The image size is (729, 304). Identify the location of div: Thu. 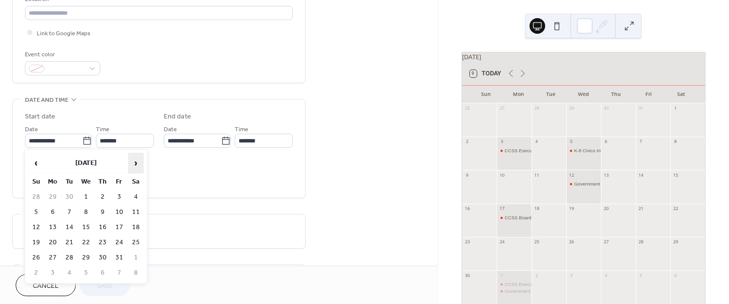
(616, 94).